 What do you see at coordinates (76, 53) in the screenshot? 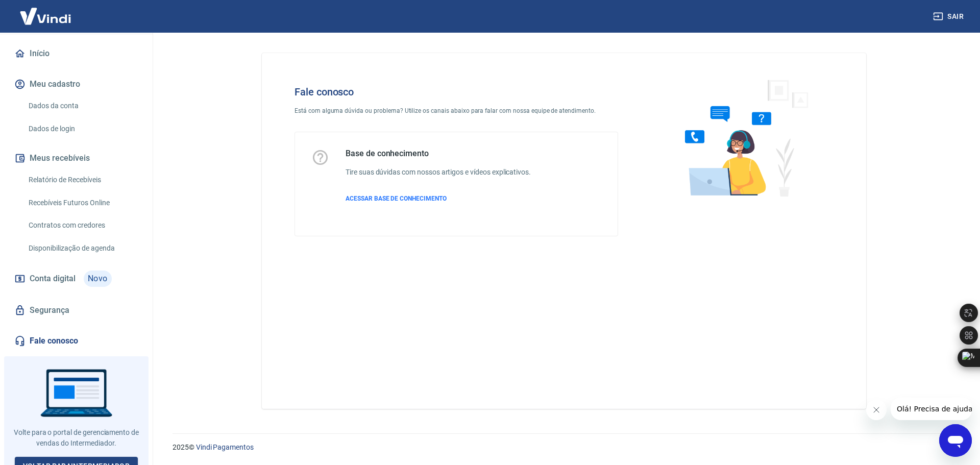
I see `a: Início` at bounding box center [76, 53].